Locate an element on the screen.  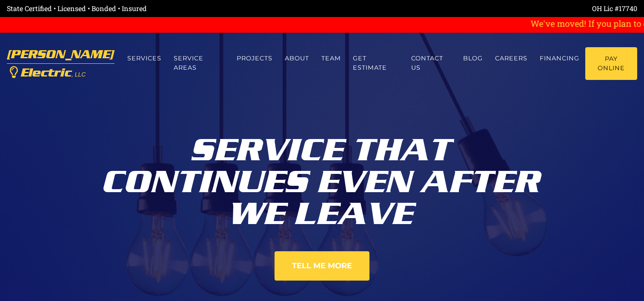
div: OH Lic #17740 is located at coordinates (479, 8).